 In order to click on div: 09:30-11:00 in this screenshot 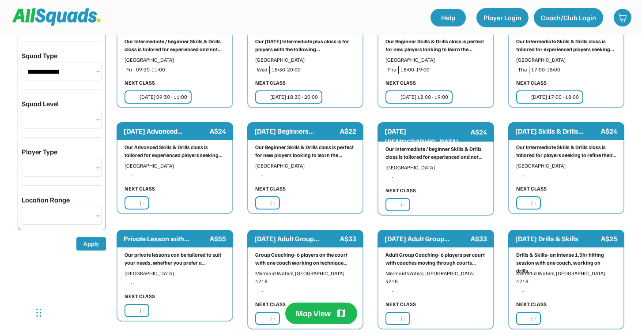, I will do `click(181, 70)`.